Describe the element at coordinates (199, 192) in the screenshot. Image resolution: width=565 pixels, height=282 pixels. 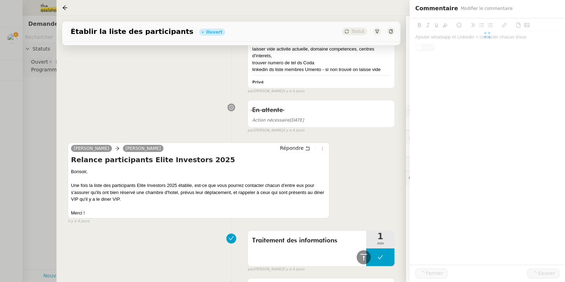
I see `div: Une fois la liste des participants Elite Investors 2025 établie, est-ce que vous pourrez contacte...` at that location.